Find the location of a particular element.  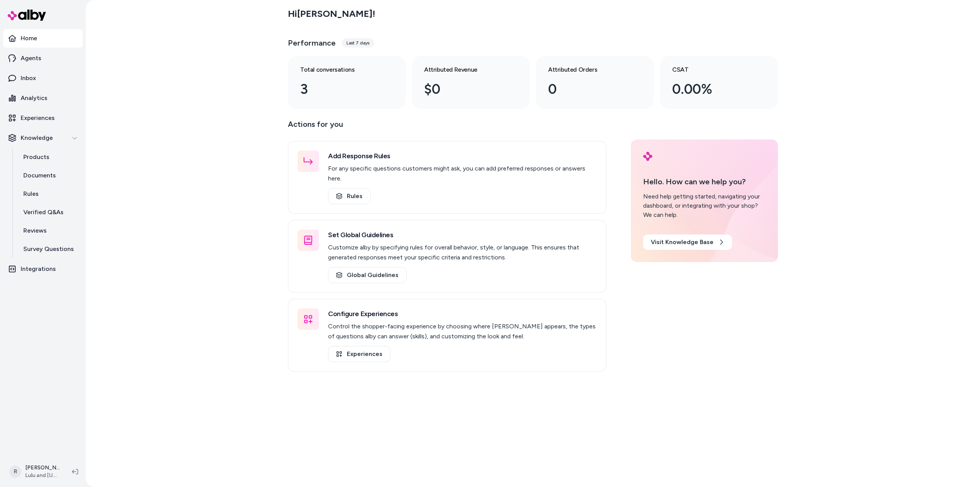

a: Total conversations 3 is located at coordinates (346, 82).